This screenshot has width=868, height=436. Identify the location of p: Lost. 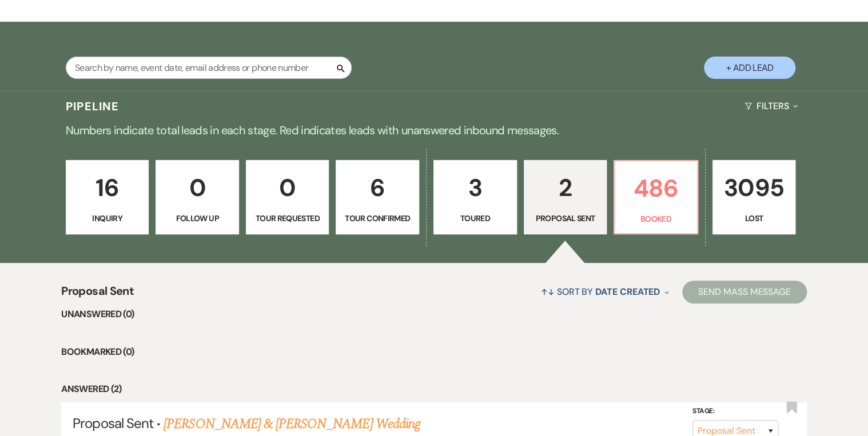
(754, 219).